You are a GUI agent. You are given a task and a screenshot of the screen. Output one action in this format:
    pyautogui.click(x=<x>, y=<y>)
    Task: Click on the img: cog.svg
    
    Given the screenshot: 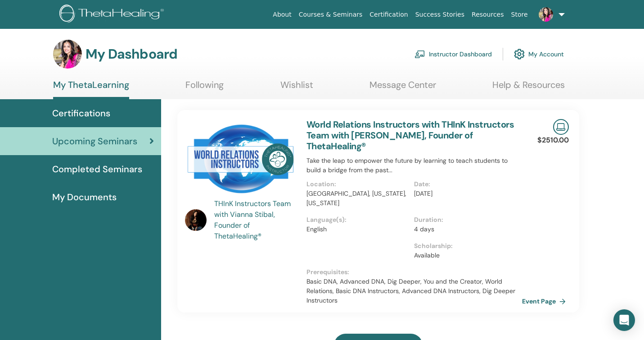 What is the action you would take?
    pyautogui.click(x=519, y=54)
    